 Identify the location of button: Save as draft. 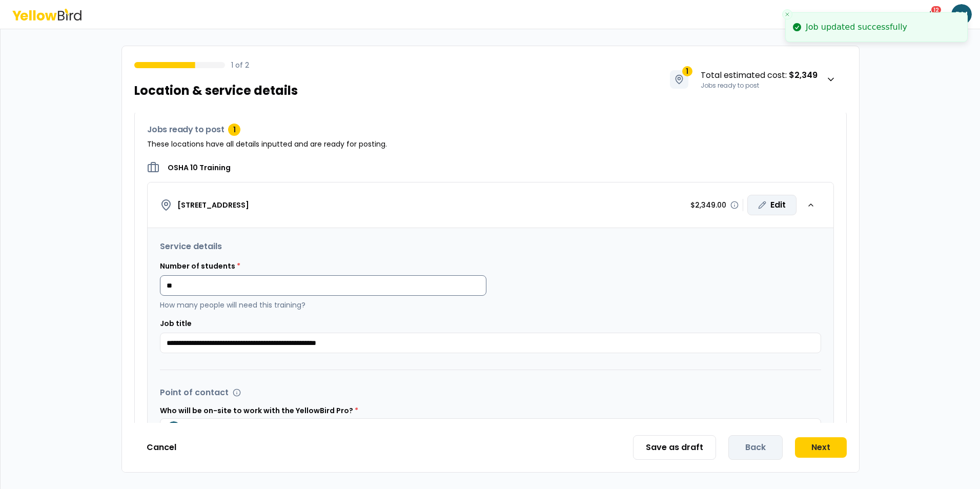
(674, 447).